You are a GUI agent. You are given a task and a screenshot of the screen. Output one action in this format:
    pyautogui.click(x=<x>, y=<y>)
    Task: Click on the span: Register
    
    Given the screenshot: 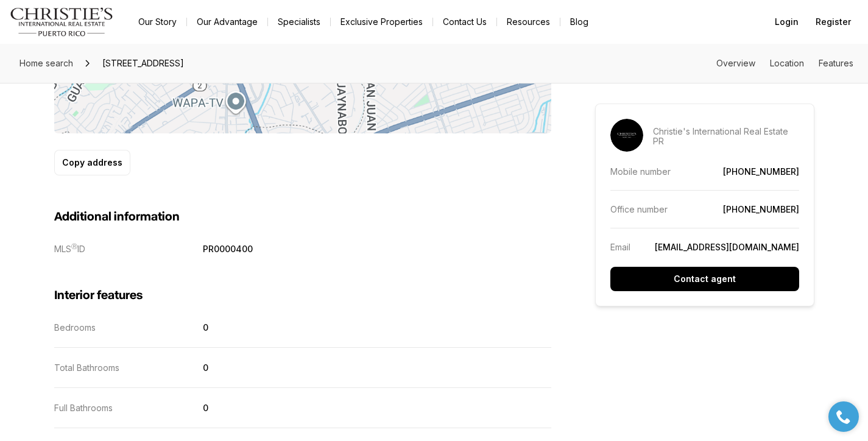 What is the action you would take?
    pyautogui.click(x=833, y=22)
    